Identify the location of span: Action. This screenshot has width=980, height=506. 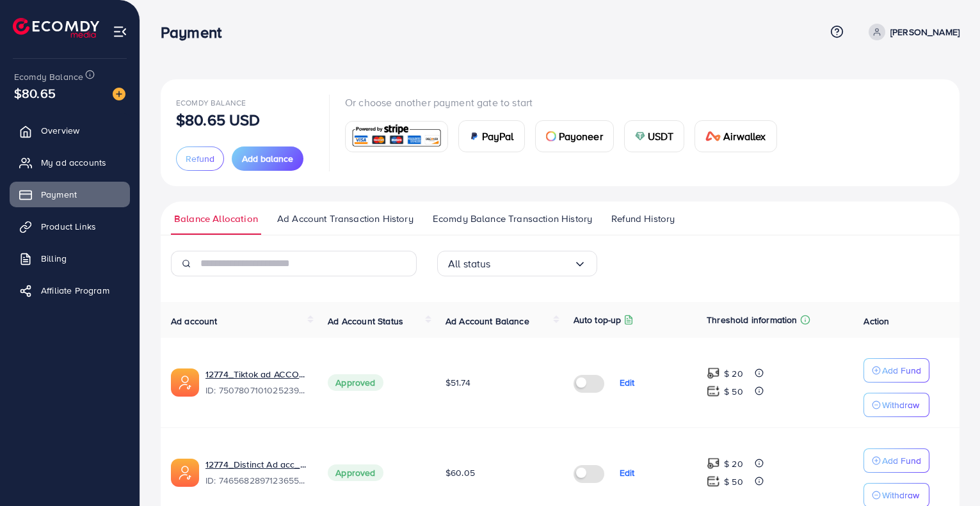
(877, 321).